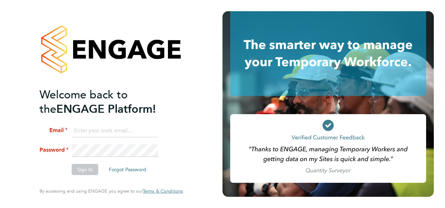  Describe the element at coordinates (111, 191) in the screenshot. I see `span: By accessing and using ENGAGE you agree to our` at that location.